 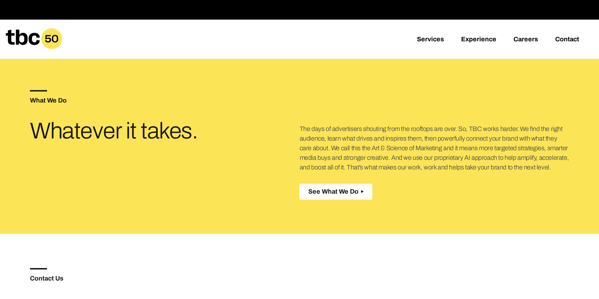 I want to click on a: Careers, so click(x=526, y=40).